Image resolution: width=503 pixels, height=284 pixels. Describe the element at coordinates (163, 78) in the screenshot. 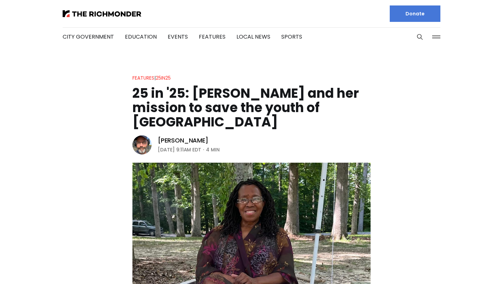

I see `a: 25in25` at that location.